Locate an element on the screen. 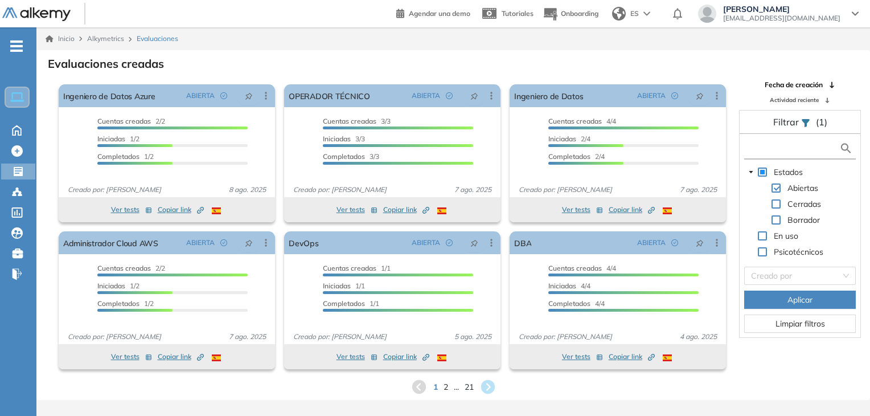 The width and height of the screenshot is (870, 416). span: 4 ago. 2025 is located at coordinates (698, 336).